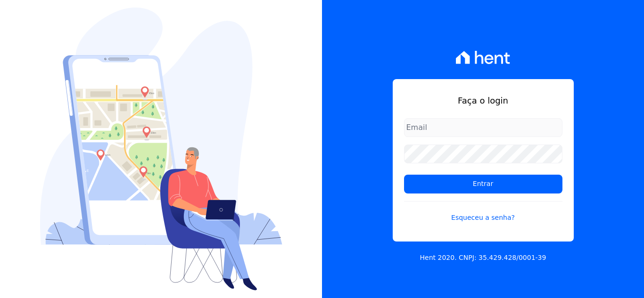 The width and height of the screenshot is (644, 298). Describe the element at coordinates (483, 184) in the screenshot. I see `input: Entrar` at that location.